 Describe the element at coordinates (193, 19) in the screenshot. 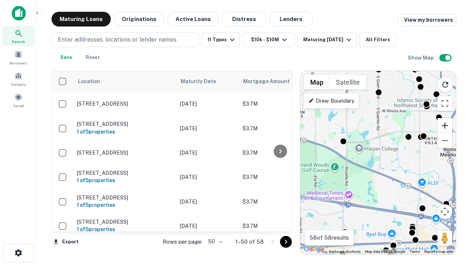

I see `button: Active Loans` at that location.